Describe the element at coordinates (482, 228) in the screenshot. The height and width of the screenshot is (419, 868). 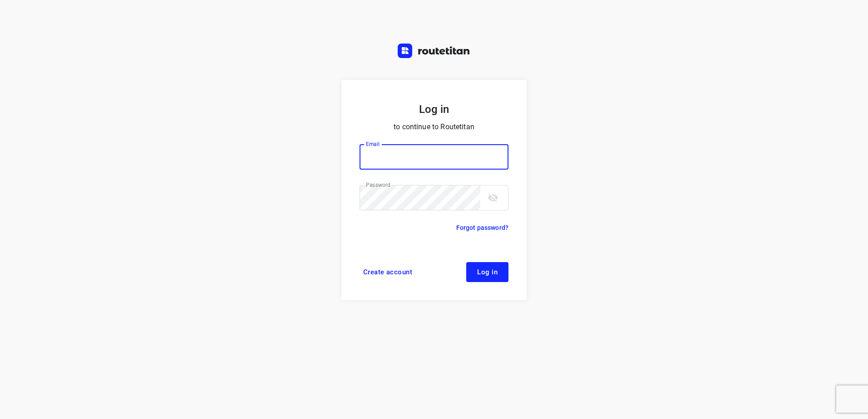
I see `a: Forgot password?` at that location.